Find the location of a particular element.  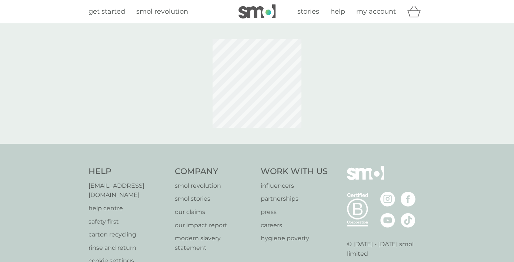

a: hygiene poverty is located at coordinates (294, 239).